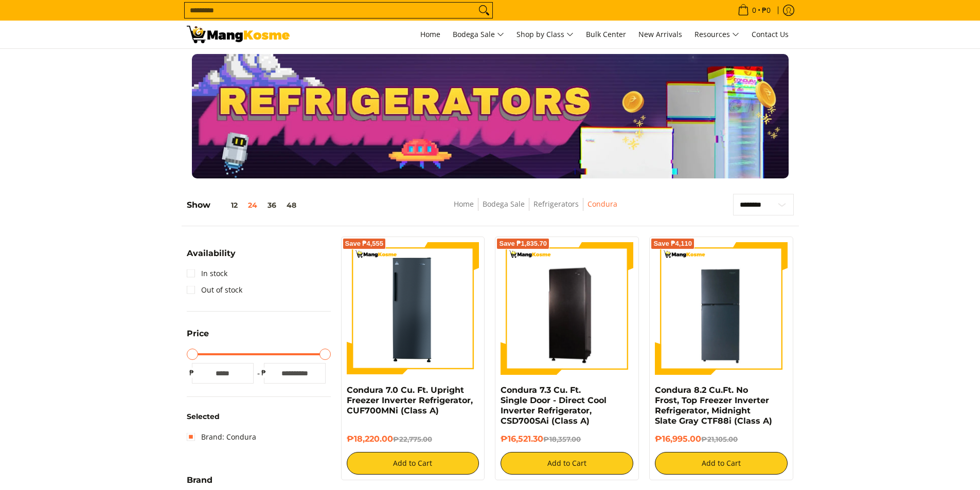  I want to click on span: Contact Us, so click(770, 34).